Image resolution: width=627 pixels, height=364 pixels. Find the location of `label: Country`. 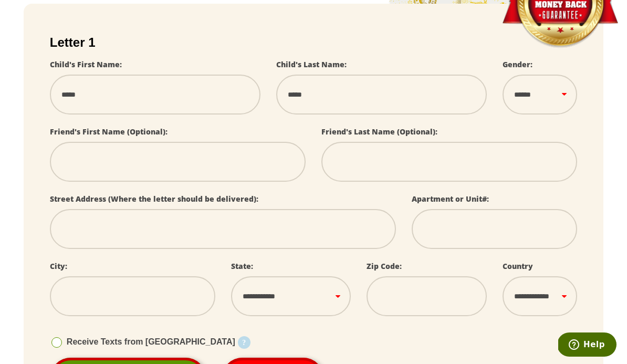

label: Country is located at coordinates (518, 266).